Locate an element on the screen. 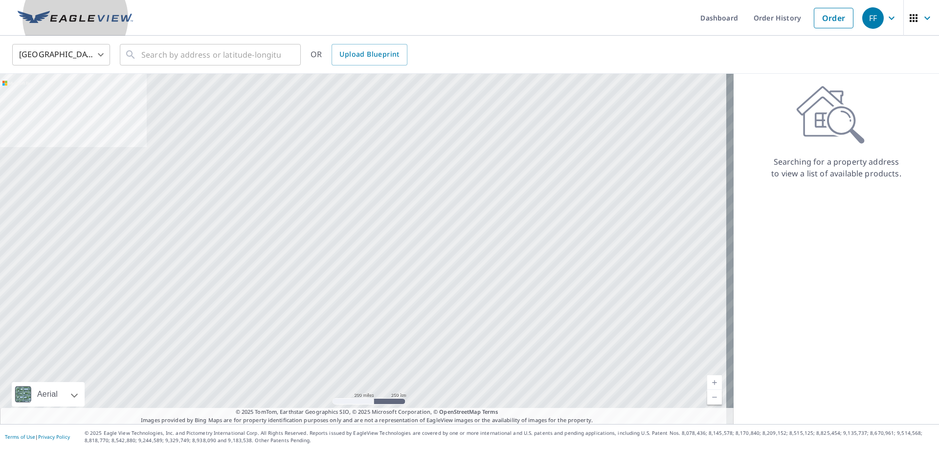 This screenshot has width=939, height=449. a: Terms of Use is located at coordinates (20, 437).